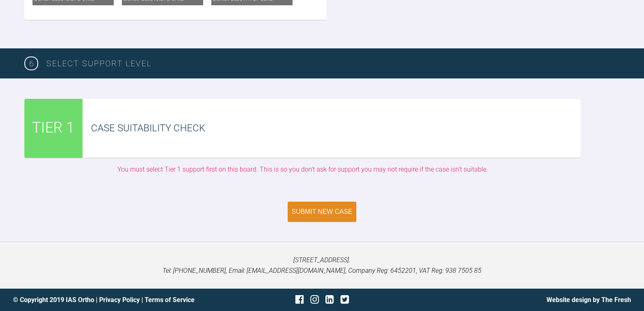  What do you see at coordinates (120, 299) in the screenshot?
I see `a: Privacy Policy` at bounding box center [120, 299].